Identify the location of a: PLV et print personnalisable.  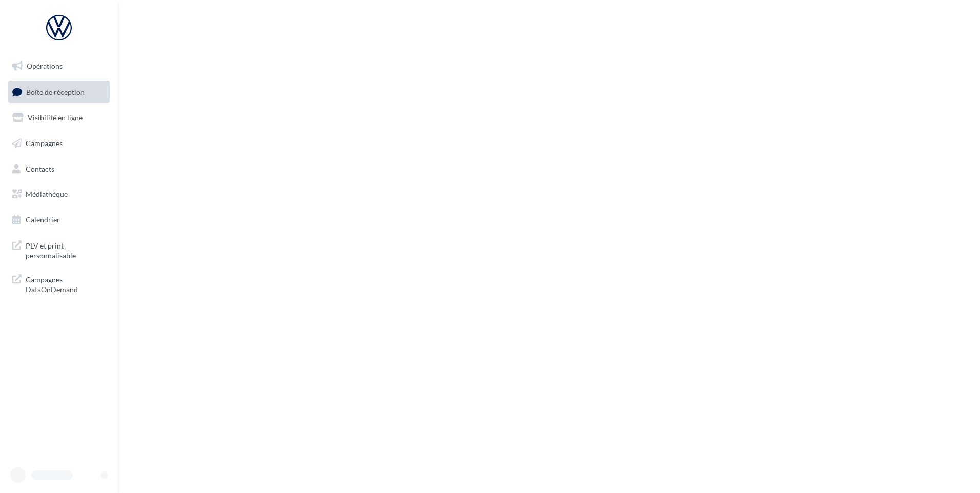
(59, 250).